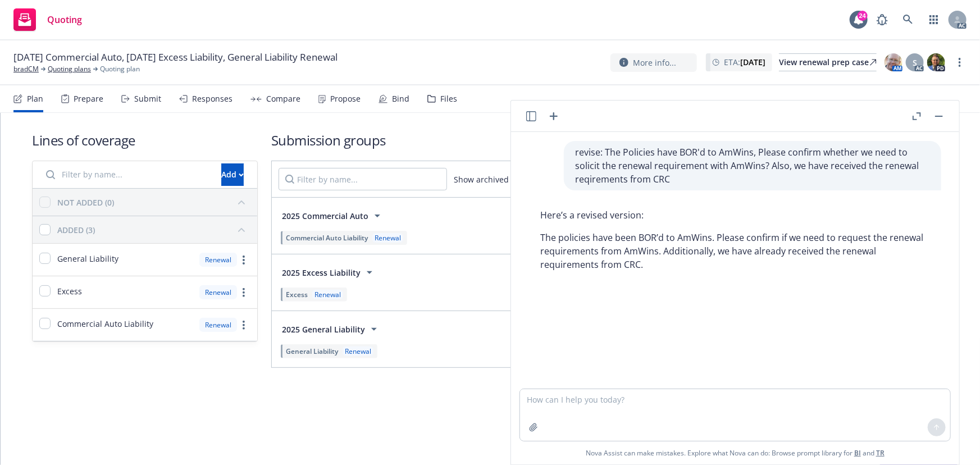  Describe the element at coordinates (736, 215) in the screenshot. I see `p: Here’s a revised version:` at that location.